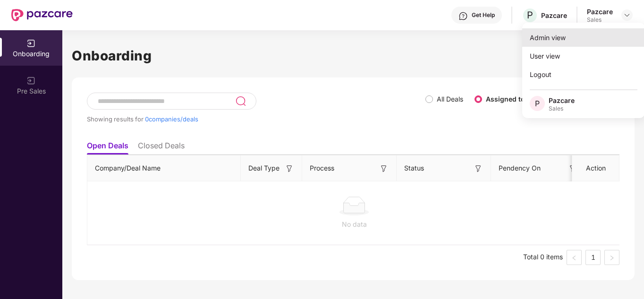 Image resolution: width=644 pixels, height=299 pixels. What do you see at coordinates (264, 168) in the screenshot?
I see `span: Deal Type` at bounding box center [264, 168].